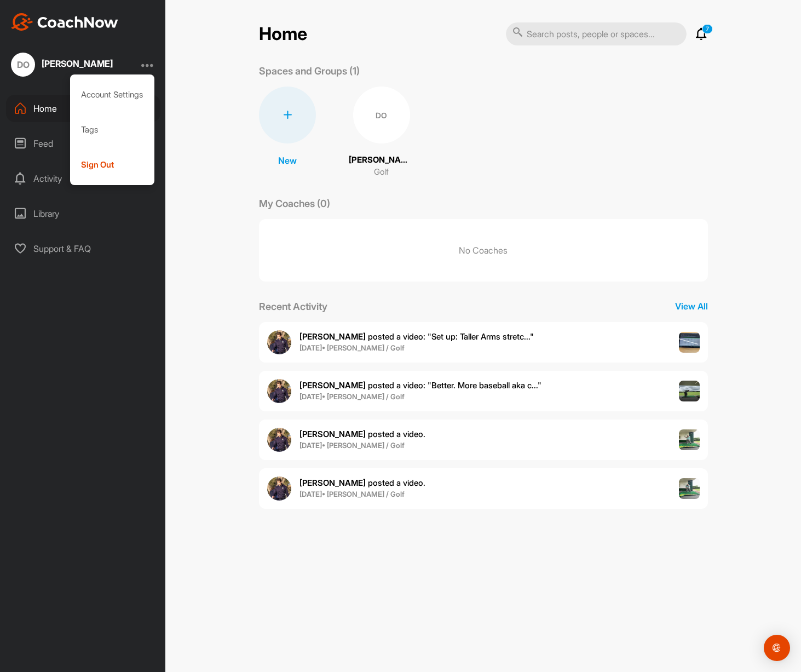 The width and height of the screenshot is (801, 672). I want to click on h2: Home, so click(283, 34).